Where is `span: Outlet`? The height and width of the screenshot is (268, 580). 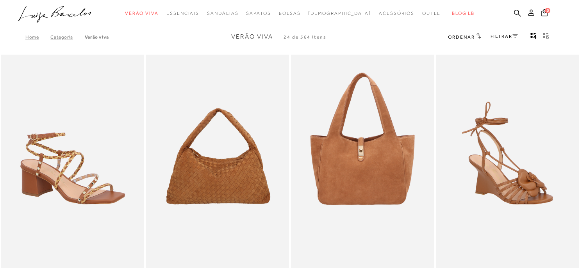
span: Outlet is located at coordinates (433, 13).